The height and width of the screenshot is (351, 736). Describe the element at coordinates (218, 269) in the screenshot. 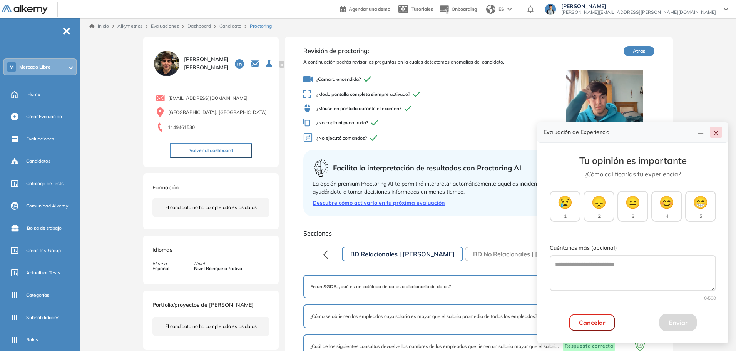

I see `span: Nivel Bilingüe o Nativo` at that location.